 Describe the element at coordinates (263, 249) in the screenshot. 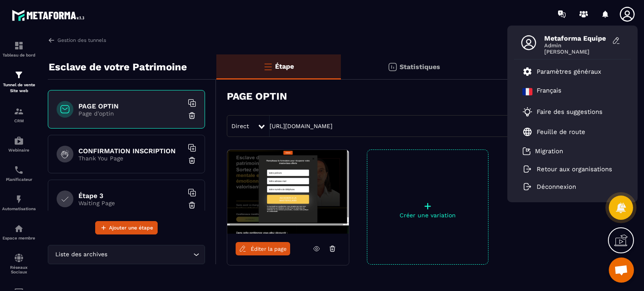

I see `a: Éditer la page` at that location.